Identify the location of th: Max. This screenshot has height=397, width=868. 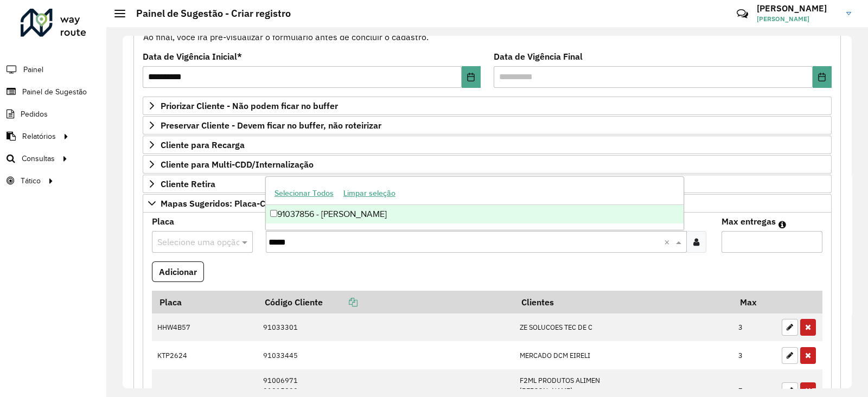
(754, 303).